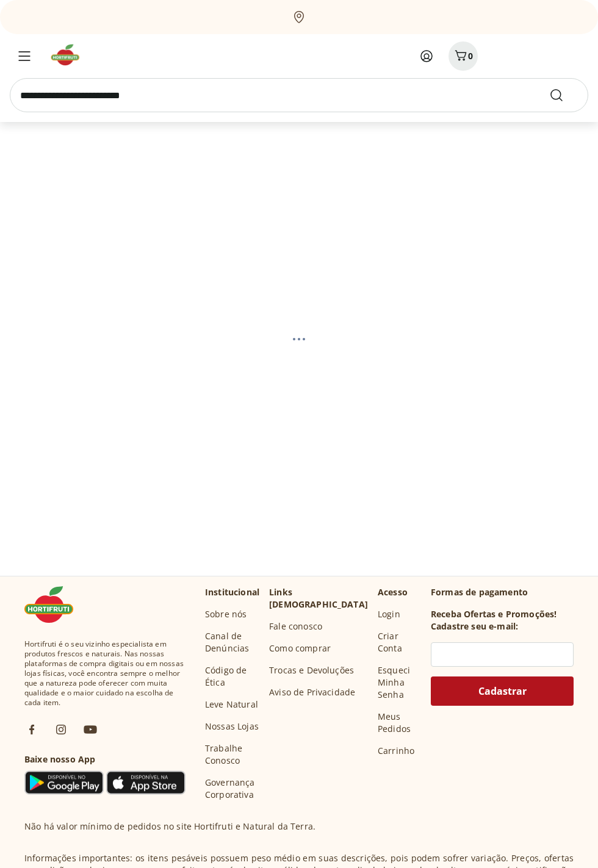  Describe the element at coordinates (471, 55) in the screenshot. I see `span: 0` at that location.